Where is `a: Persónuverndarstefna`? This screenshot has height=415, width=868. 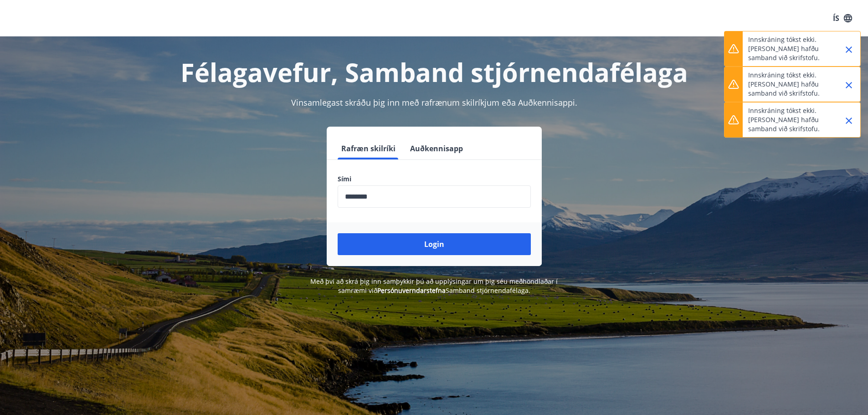
a: Persónuverndarstefna is located at coordinates (411, 290).